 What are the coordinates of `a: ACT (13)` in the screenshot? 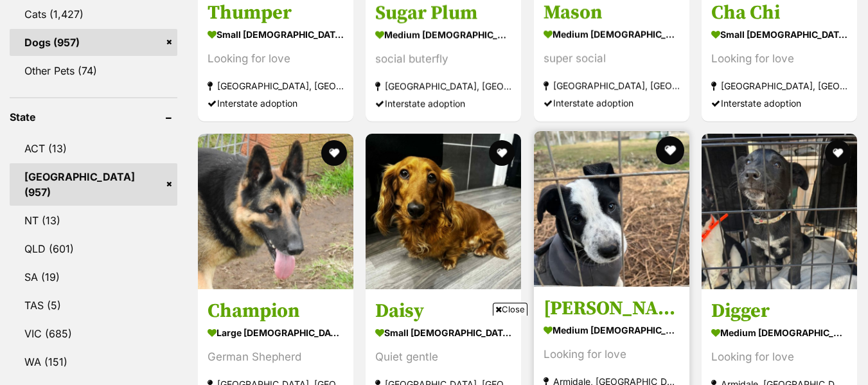 It's located at (93, 149).